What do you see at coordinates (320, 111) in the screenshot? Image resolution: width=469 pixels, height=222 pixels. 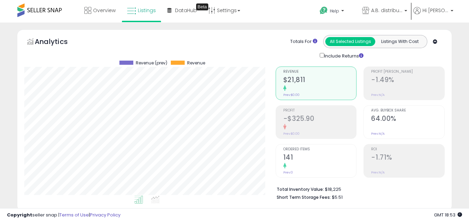 I see `span: Profit` at bounding box center [320, 111].